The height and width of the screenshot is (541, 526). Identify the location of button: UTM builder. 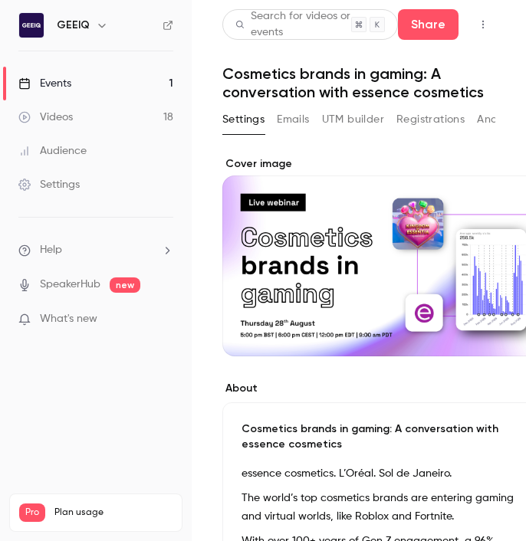
(353, 120).